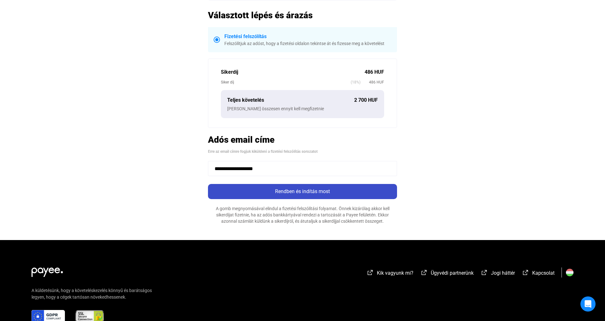  I want to click on span: Jogi háttér, so click(503, 273).